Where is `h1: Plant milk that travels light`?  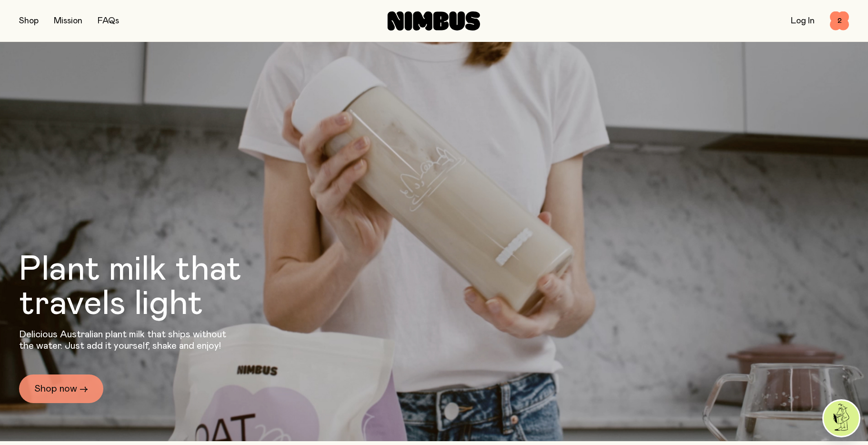 h1: Plant milk that travels light is located at coordinates (156, 287).